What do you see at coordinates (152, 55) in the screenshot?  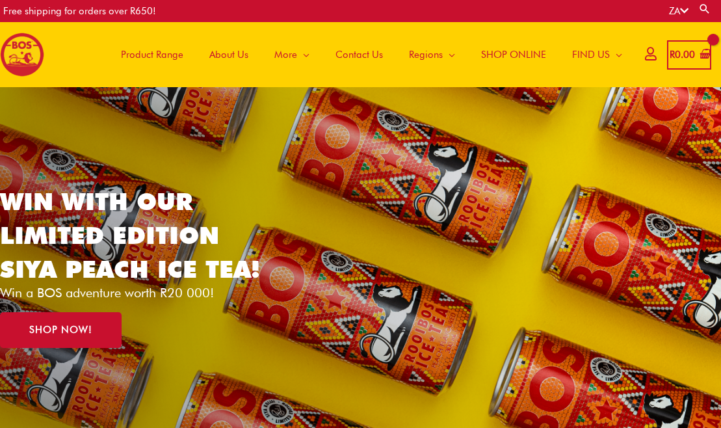 I see `a: Product Range` at bounding box center [152, 55].